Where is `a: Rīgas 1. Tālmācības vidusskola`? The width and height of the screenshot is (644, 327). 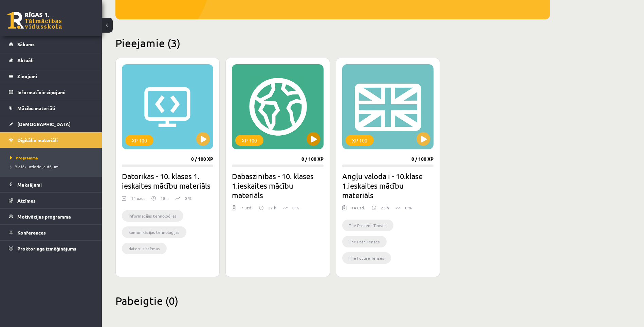
a: Rīgas 1. Tālmācības vidusskola is located at coordinates (35, 21).